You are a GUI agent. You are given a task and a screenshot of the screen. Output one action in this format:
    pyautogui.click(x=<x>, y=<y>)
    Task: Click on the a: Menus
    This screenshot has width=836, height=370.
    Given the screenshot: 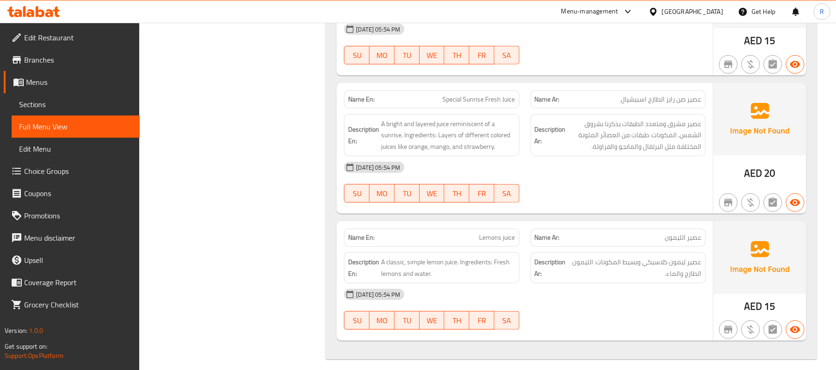 What is the action you would take?
    pyautogui.click(x=71, y=82)
    